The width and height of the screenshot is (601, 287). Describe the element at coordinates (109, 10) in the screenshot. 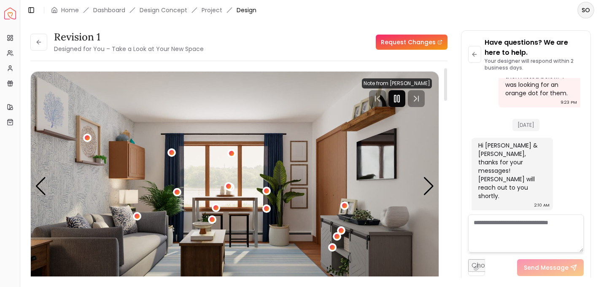

I see `a: Dashboard` at that location.